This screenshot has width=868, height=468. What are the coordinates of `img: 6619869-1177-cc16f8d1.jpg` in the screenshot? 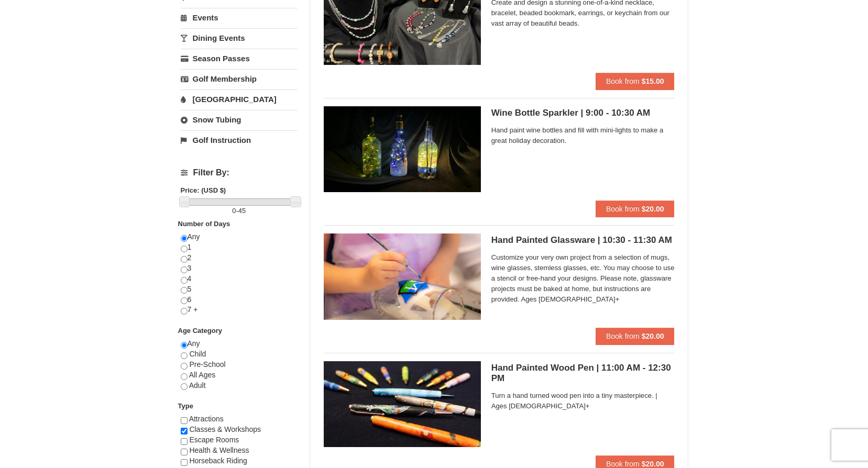 It's located at (402, 404).